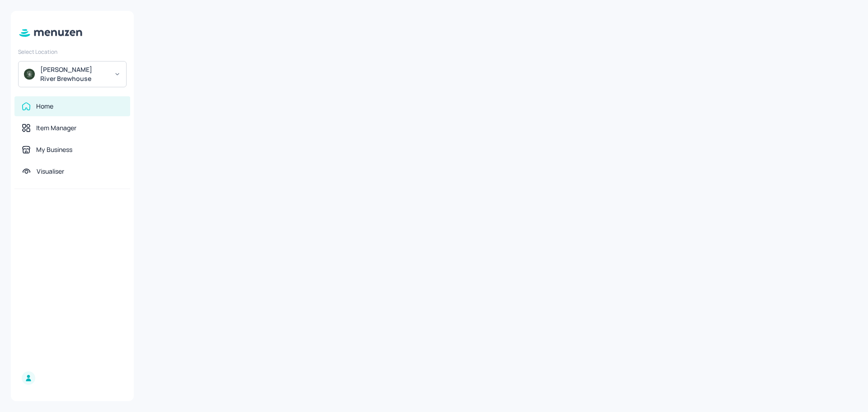  I want to click on img: avatar, so click(30, 74).